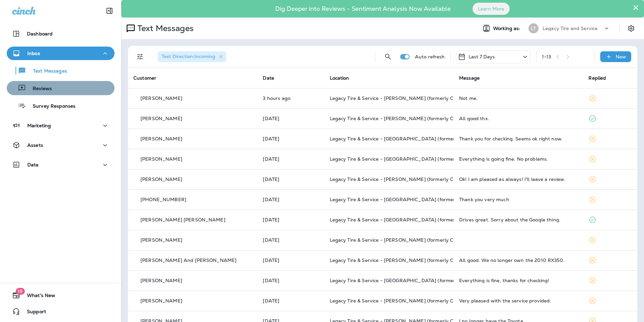 The image size is (644, 322). I want to click on div: All good thx., so click(519, 118).